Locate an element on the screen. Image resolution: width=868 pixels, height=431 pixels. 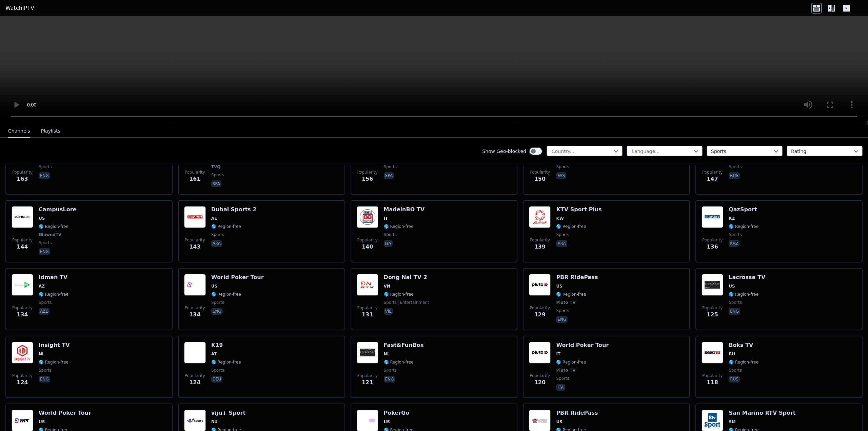
h6: Boks TV is located at coordinates (744, 345).